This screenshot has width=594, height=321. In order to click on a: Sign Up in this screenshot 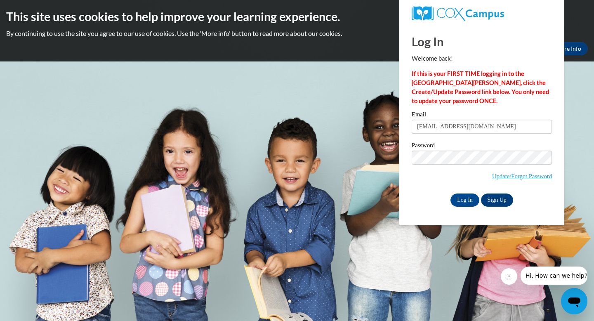, I will do `click(497, 200)`.